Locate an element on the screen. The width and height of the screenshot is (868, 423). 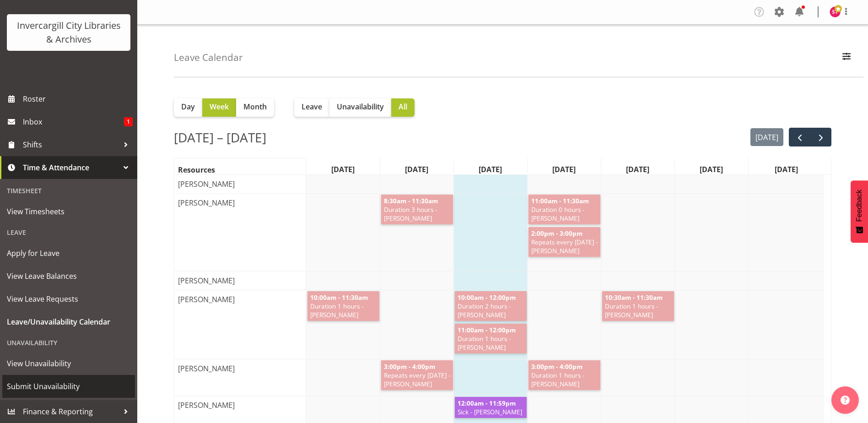
a: View Timesheets is located at coordinates (68, 211).